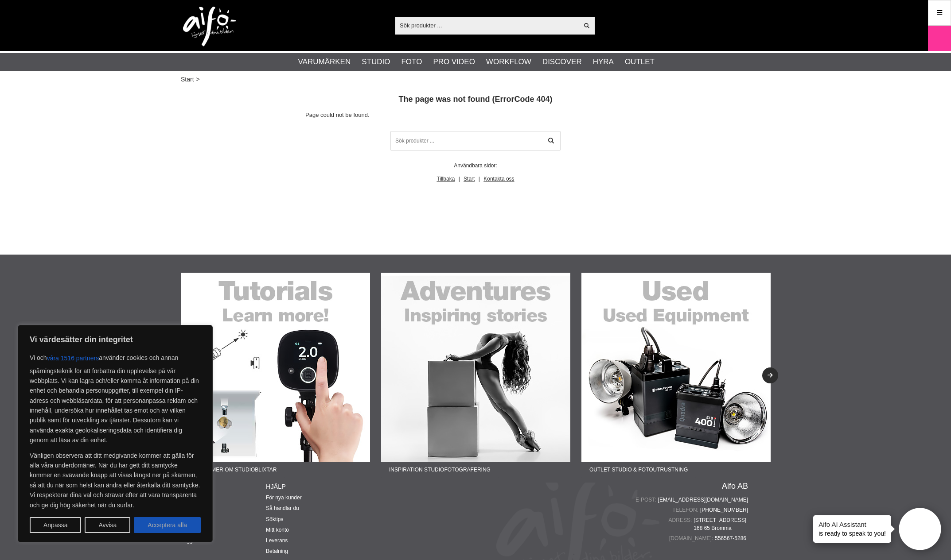  What do you see at coordinates (454, 62) in the screenshot?
I see `a: Pro Video` at bounding box center [454, 62].